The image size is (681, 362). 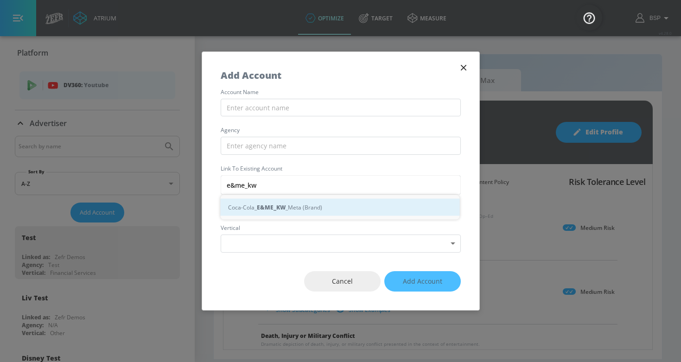 What do you see at coordinates (341, 145) in the screenshot?
I see `input: Enter agency name` at bounding box center [341, 145].